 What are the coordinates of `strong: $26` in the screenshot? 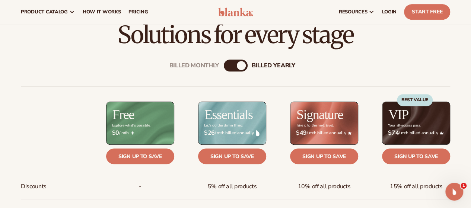 It's located at (209, 133).